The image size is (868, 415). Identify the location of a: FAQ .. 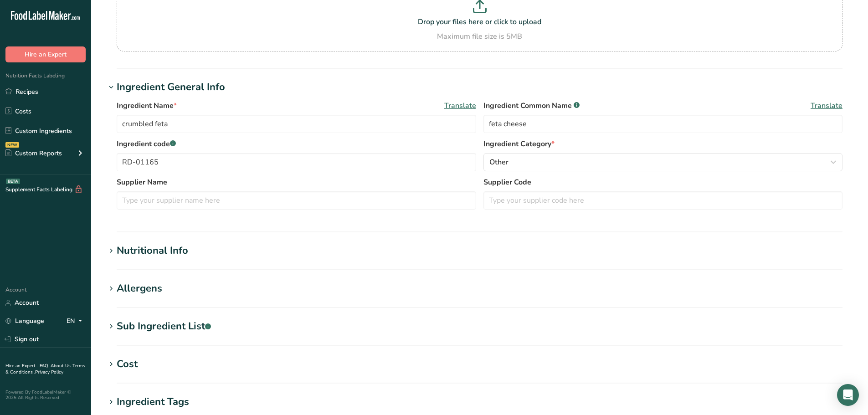
(45, 366).